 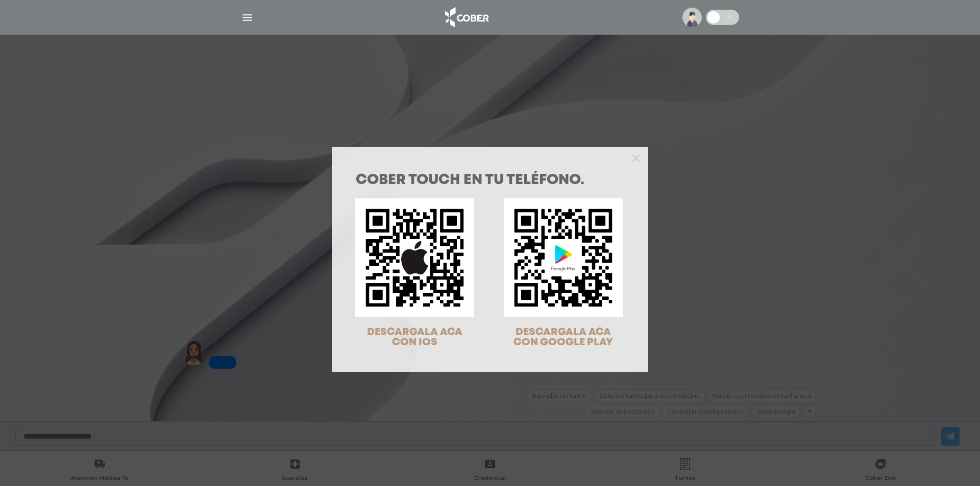 I want to click on h1: COBER TOUCH en tu teléfono., so click(x=490, y=180).